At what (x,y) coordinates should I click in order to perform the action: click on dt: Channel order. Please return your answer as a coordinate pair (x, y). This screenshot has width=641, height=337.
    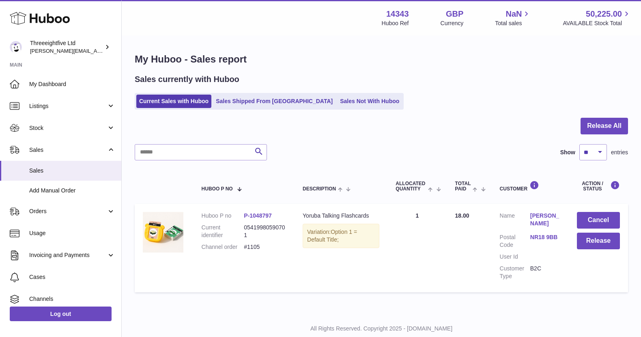
    Looking at the image, I should click on (223, 247).